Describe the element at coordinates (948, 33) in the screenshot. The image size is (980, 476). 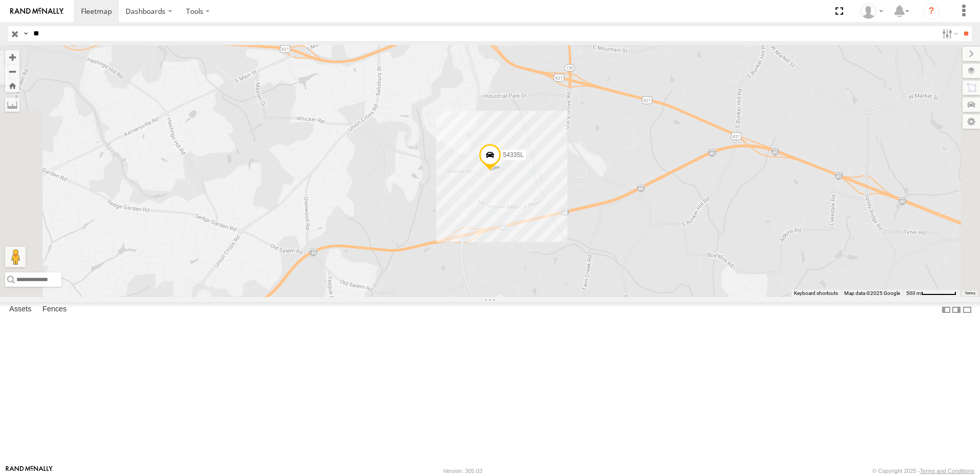
I see `label: Search Filter Options` at that location.